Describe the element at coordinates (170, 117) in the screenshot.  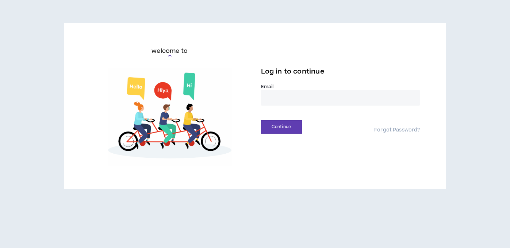
I see `img: Welcome to Wripple` at that location.